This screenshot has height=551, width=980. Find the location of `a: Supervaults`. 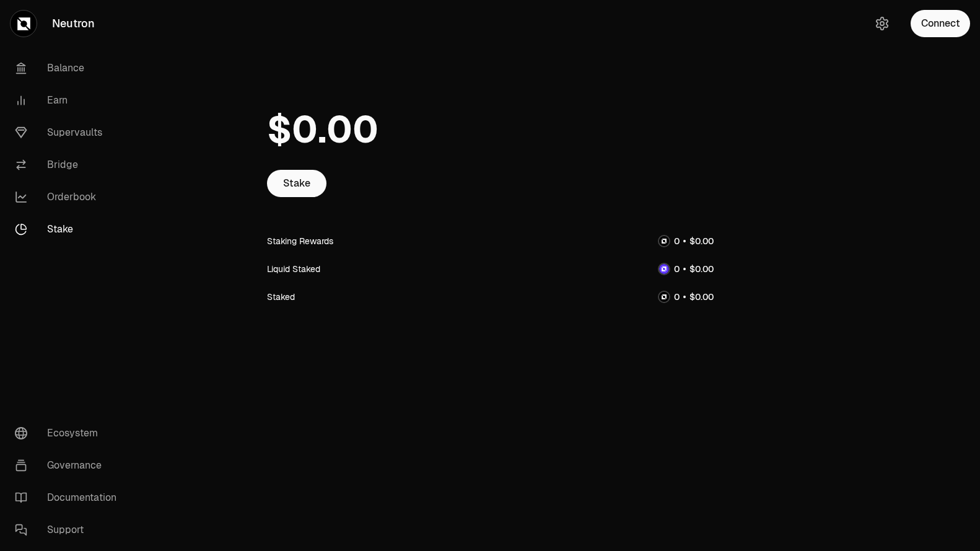

a: Supervaults is located at coordinates (69, 133).